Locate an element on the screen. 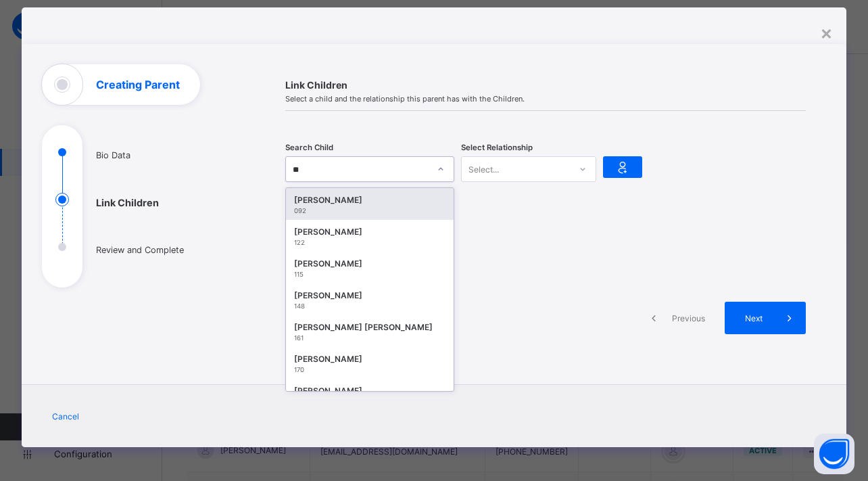 The height and width of the screenshot is (481, 868). span: Select a child and the relationship this parent has with the Children. is located at coordinates (545, 99).